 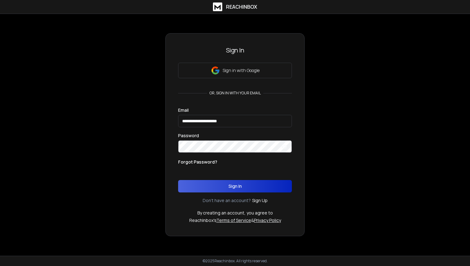 I want to click on a: Terms of Service, so click(x=234, y=220).